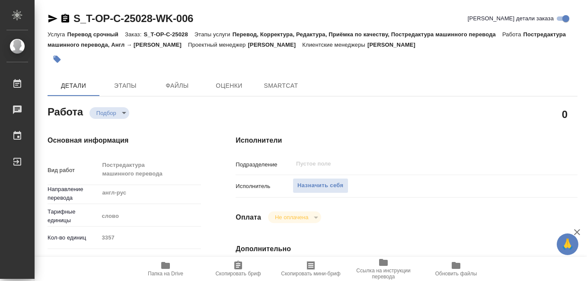 The height and width of the screenshot is (281, 587). I want to click on span: Скопировать бриф, so click(238, 274).